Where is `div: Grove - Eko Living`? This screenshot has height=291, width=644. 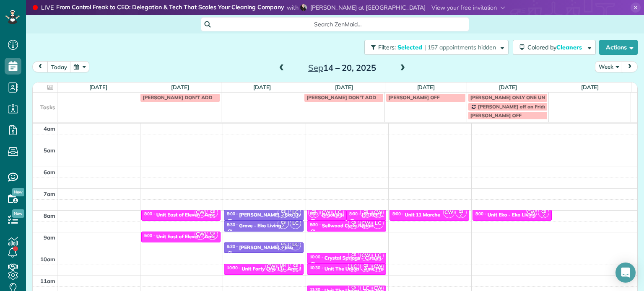
div: Grove - Eko Living is located at coordinates (260, 226).